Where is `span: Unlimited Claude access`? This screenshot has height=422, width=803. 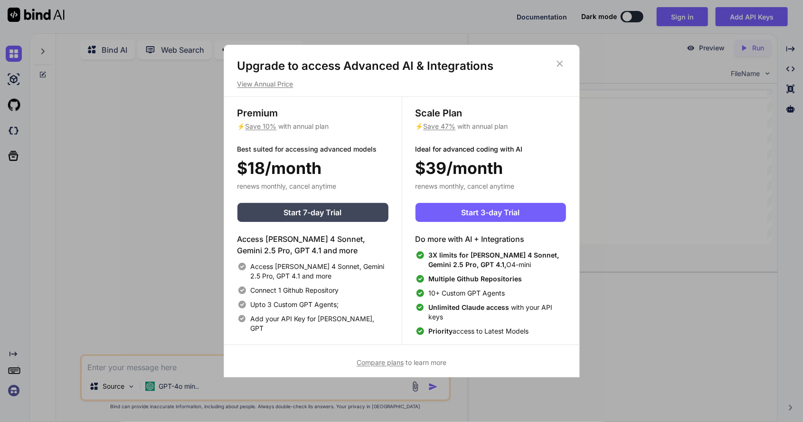
span: Unlimited Claude access is located at coordinates (470, 307).